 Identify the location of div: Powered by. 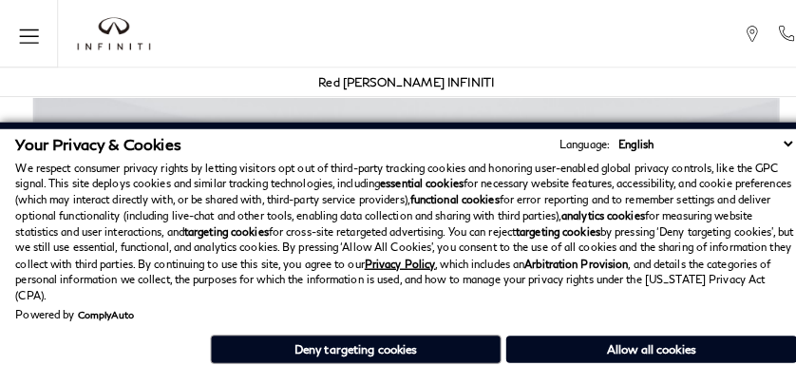
(73, 308).